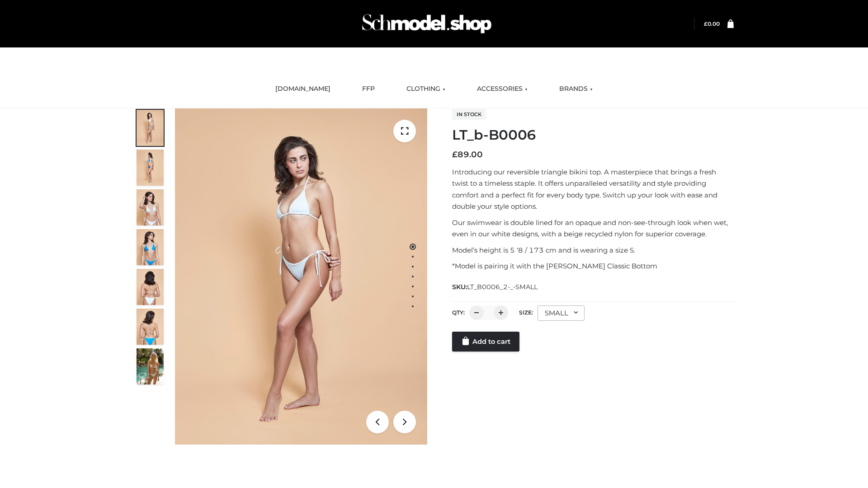  I want to click on img: ArielClassicBikiniTop_CloudNine_AzureSky_OW114ECO_1-scaled.jpg, so click(150, 128).